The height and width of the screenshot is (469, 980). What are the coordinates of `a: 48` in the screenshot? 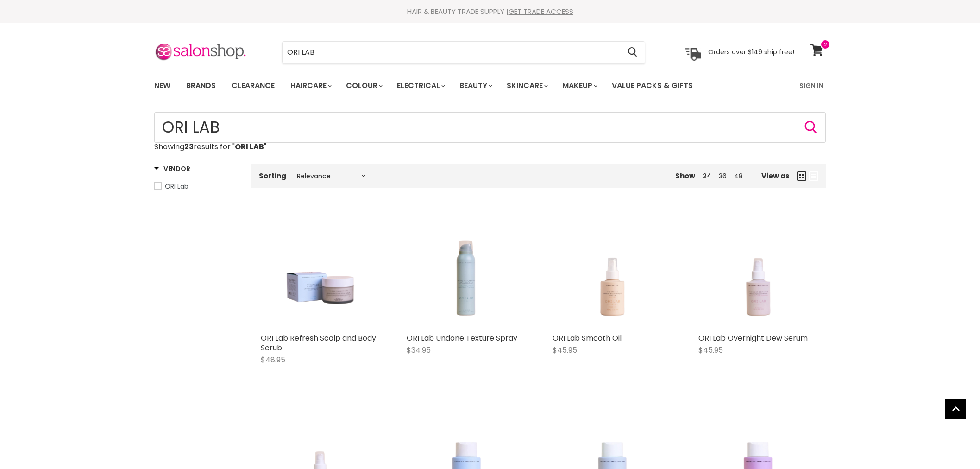 It's located at (738, 176).